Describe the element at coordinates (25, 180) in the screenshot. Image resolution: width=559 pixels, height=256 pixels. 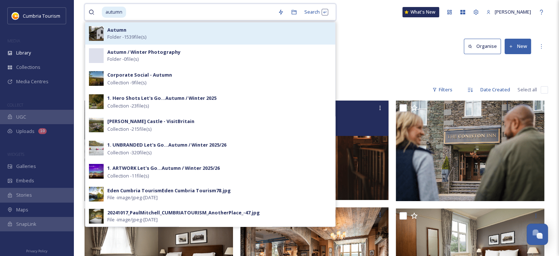
I see `span: Embeds` at that location.